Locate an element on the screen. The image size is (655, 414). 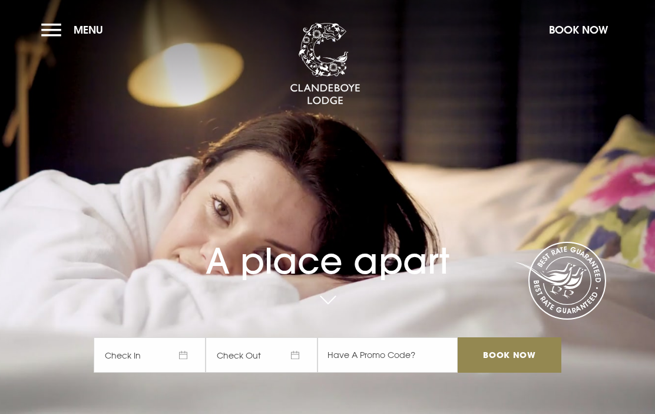
h1: A place apart is located at coordinates (328, 248).